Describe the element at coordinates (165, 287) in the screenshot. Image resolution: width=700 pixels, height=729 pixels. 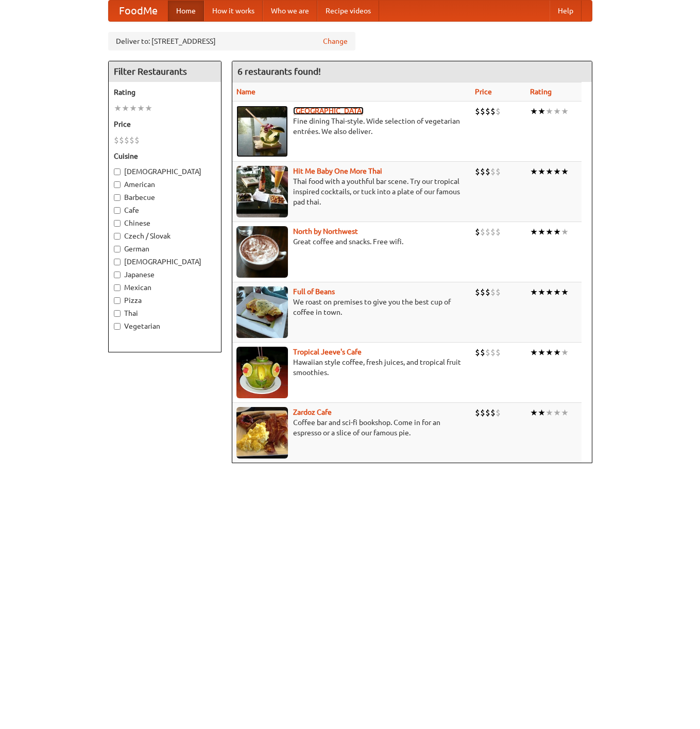
I see `label: Mexican` at that location.